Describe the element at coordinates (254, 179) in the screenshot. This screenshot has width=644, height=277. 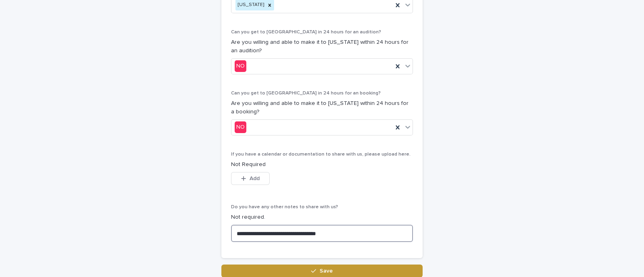
I see `span: Add` at that location.